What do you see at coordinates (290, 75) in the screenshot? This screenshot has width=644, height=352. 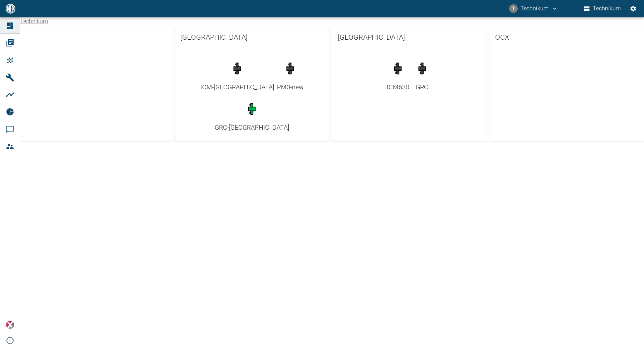 I see `a: PM0-new` at bounding box center [290, 75].